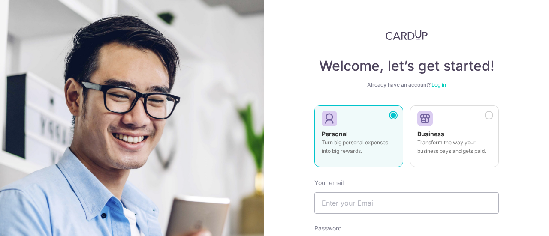  I want to click on label: Password, so click(328, 229).